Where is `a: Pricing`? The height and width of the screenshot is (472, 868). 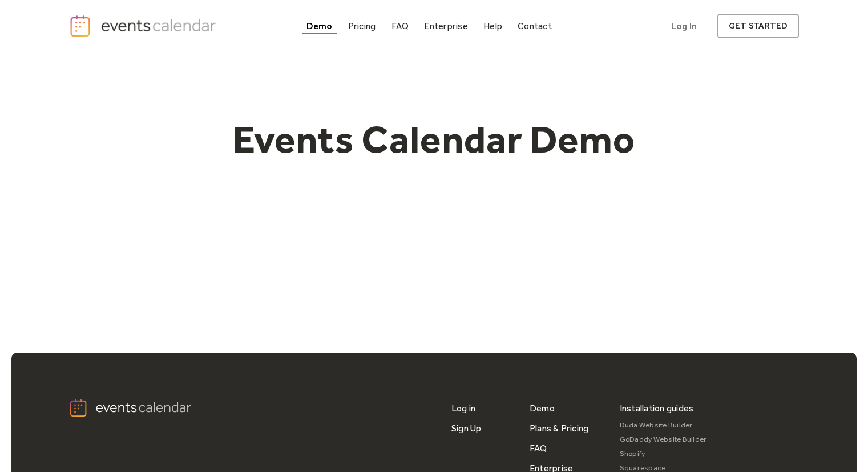
a: Pricing is located at coordinates (362, 25).